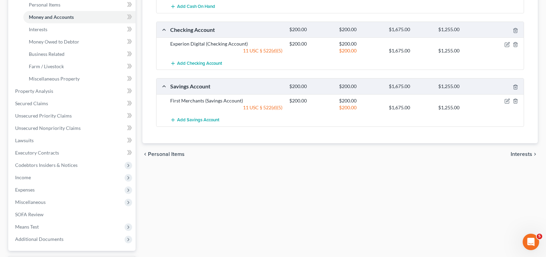  Describe the element at coordinates (524, 154) in the screenshot. I see `button: Interests chevron_right` at that location.